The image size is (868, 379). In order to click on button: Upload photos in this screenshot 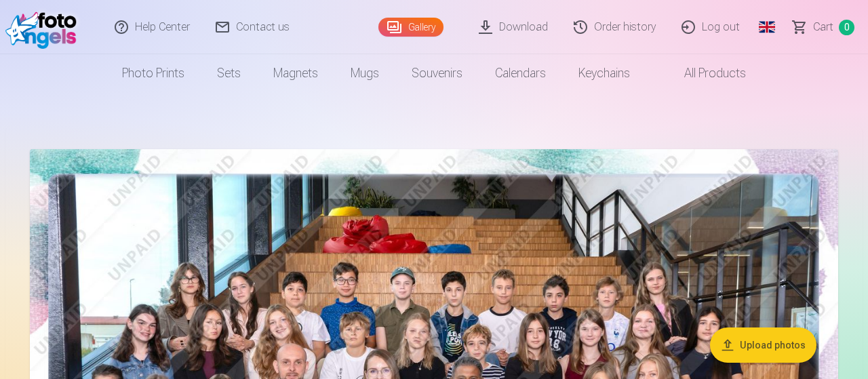, I will do `click(763, 345)`.